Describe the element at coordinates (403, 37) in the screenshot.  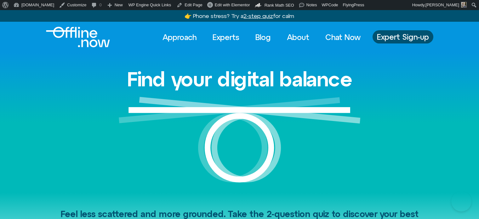
I see `a: Expert Sign-up` at that location.